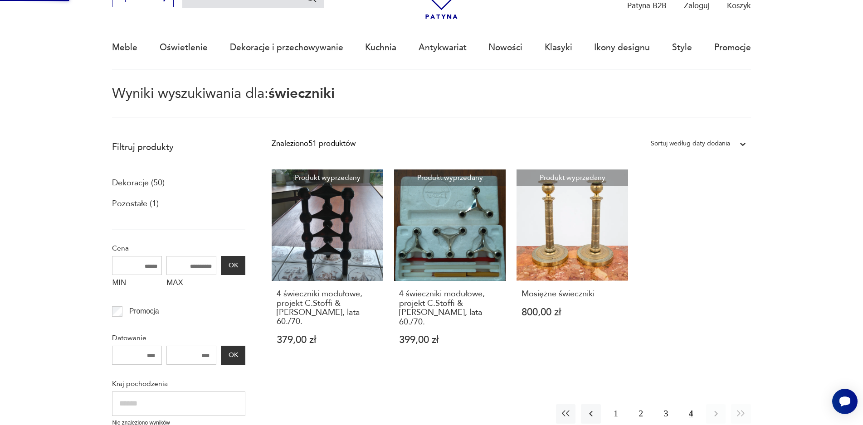  I want to click on label: MIN, so click(137, 284).